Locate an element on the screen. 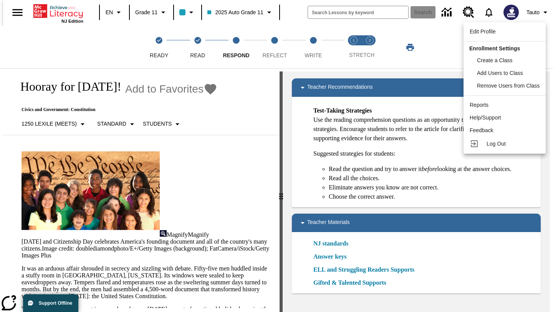 This screenshot has width=553, height=312. span: Reports is located at coordinates (479, 105).